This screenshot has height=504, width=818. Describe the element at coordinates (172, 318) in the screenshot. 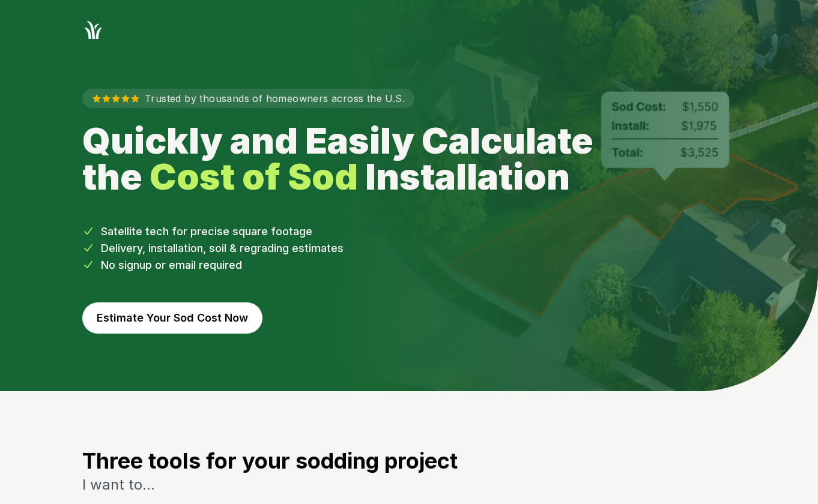

I see `button: Estimate Your Sod Cost Now` at that location.